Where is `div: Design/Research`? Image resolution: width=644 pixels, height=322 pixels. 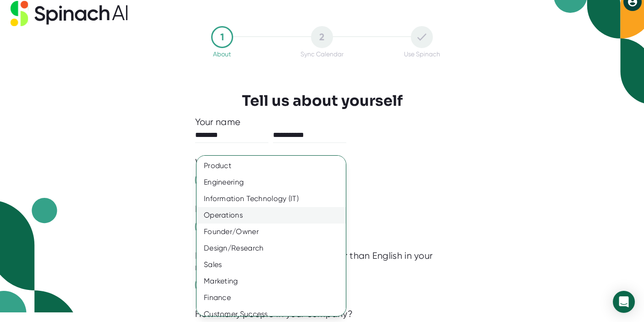 div: Design/Research is located at coordinates (271, 248).